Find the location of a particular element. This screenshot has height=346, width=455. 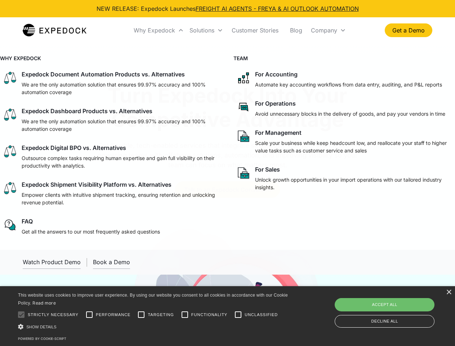

p: Outsource complex tasks requiring human expertise and gain full visibility on their productivity ... is located at coordinates (120, 162).